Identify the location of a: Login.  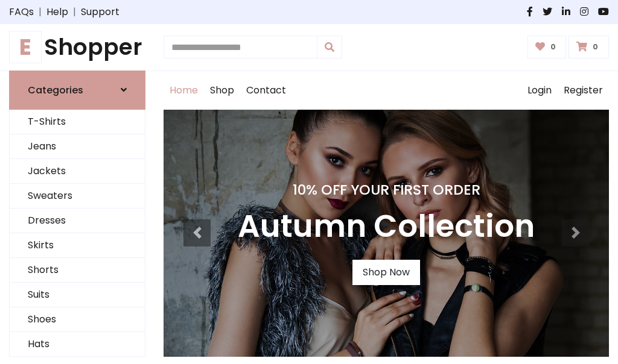
(540, 90).